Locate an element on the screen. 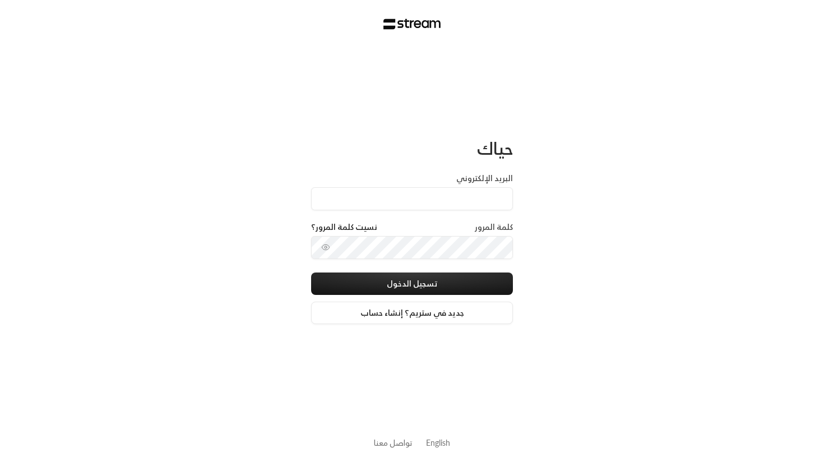 The width and height of the screenshot is (824, 471). a: تواصل معنا is located at coordinates (393, 442).